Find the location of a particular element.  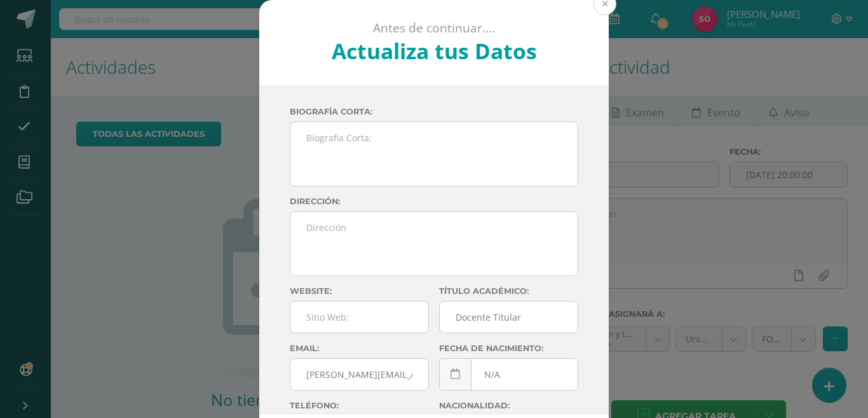

label: Dirección: is located at coordinates (434, 201).